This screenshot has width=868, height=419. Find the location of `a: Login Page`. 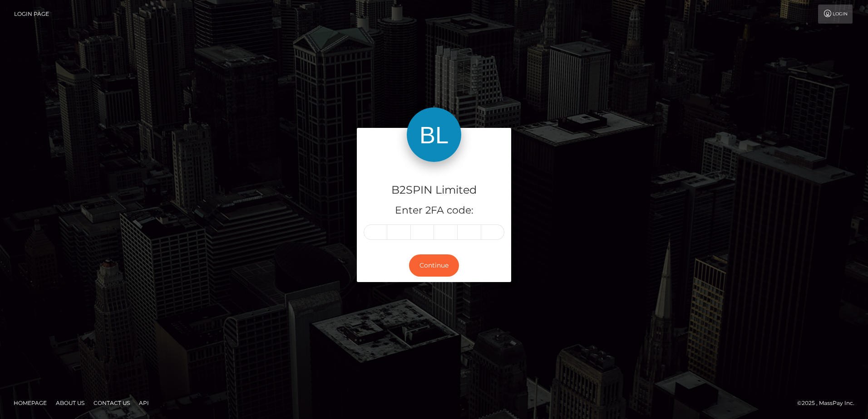

a: Login Page is located at coordinates (31, 14).